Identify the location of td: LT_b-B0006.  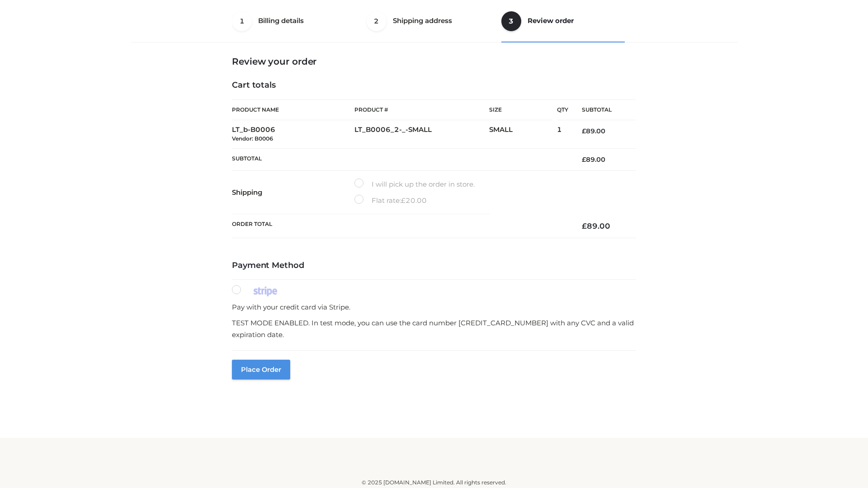
(293, 134).